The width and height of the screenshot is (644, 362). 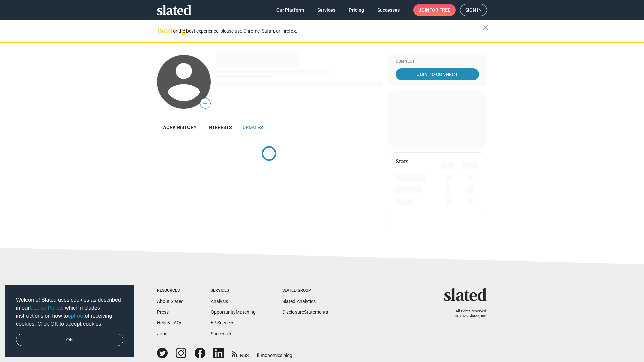 I want to click on span: Sign in, so click(x=474, y=10).